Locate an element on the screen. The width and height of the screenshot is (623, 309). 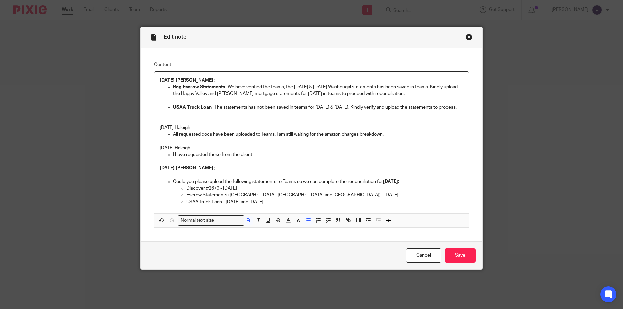
p: I have requested these from the client is located at coordinates (318, 155).